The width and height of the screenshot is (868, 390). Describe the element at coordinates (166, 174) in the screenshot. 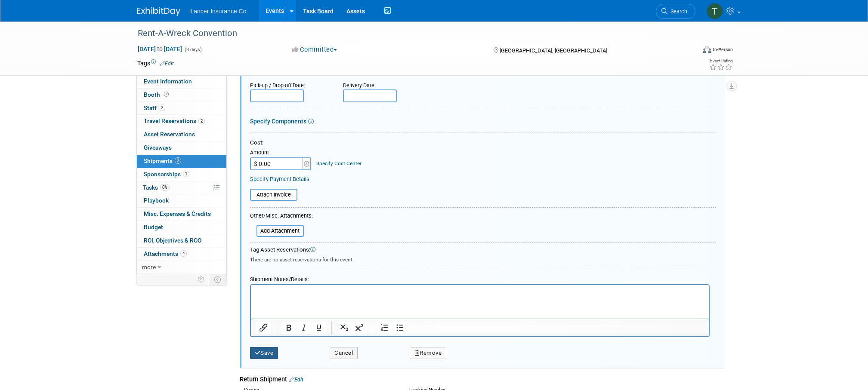

I see `span: Sponsorships` at that location.